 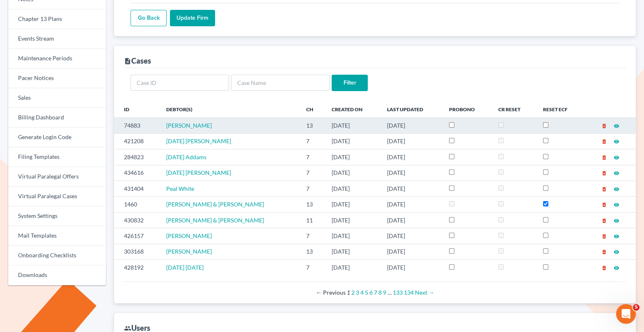 I want to click on a: Go Back, so click(x=149, y=18).